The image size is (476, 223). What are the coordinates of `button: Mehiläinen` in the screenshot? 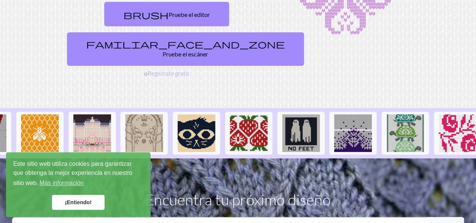 It's located at (40, 133).